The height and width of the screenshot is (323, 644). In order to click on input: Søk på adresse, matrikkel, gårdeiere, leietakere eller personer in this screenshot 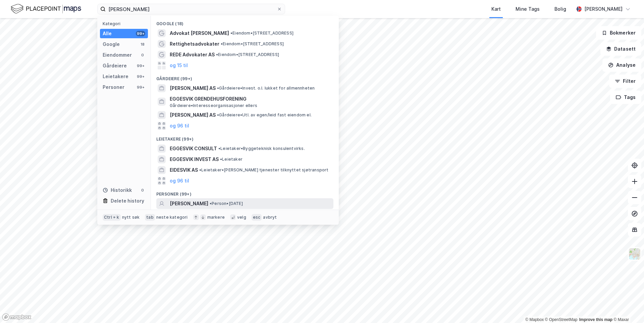, I will do `click(191, 9)`.